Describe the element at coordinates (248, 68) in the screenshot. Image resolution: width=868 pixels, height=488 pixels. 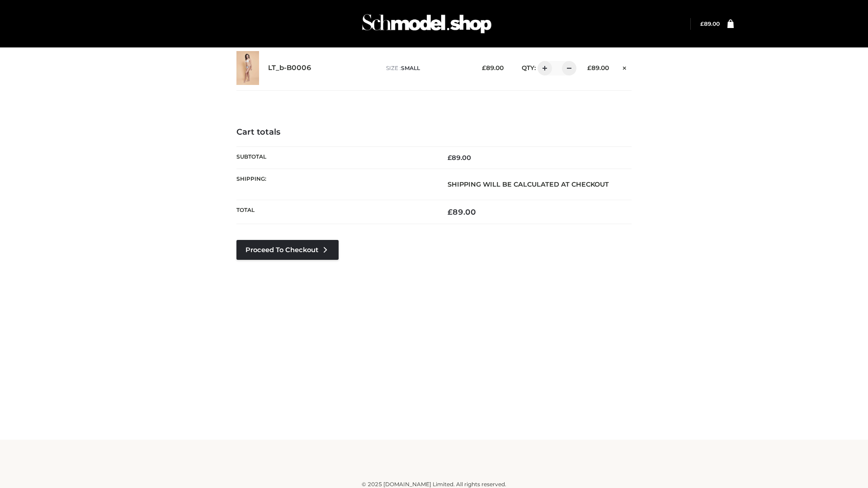
I see `img: LT_b-B0006 - SMALL` at that location.